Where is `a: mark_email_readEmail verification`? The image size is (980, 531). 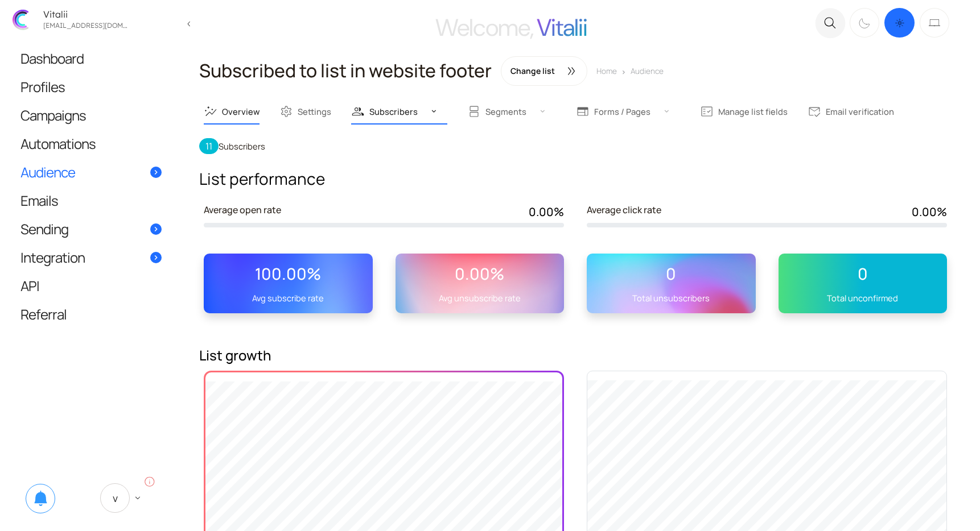
a: mark_email_readEmail verification is located at coordinates (850, 111).